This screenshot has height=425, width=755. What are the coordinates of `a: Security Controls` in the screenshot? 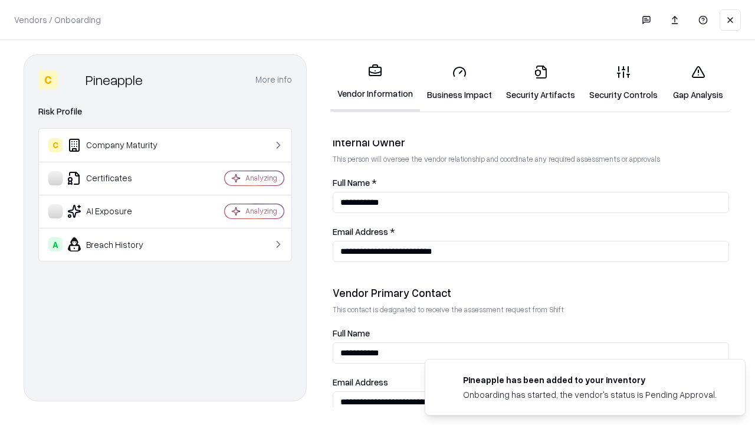 It's located at (624, 83).